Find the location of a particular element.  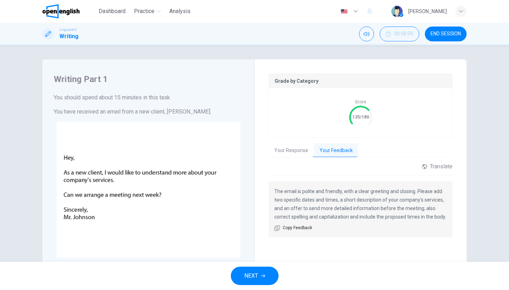

div: Mute is located at coordinates (367, 34).